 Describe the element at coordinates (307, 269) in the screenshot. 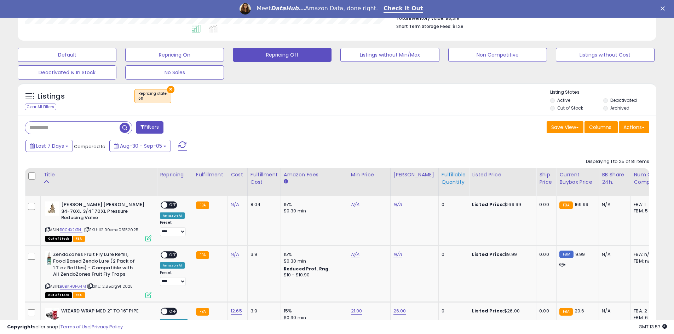

I see `b: Reduced Prof. Rng.` at that location.